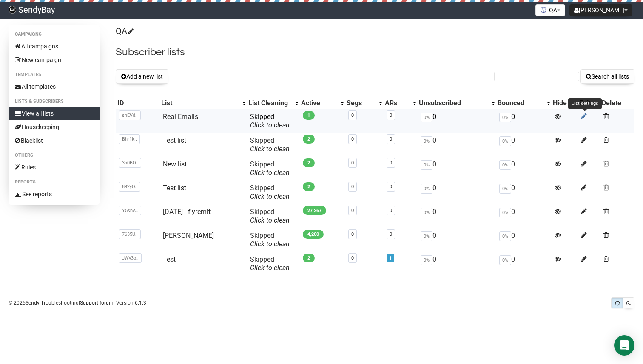 The height and width of the screenshot is (364, 643). What do you see at coordinates (543, 10) in the screenshot?
I see `img: favicons` at bounding box center [543, 10].